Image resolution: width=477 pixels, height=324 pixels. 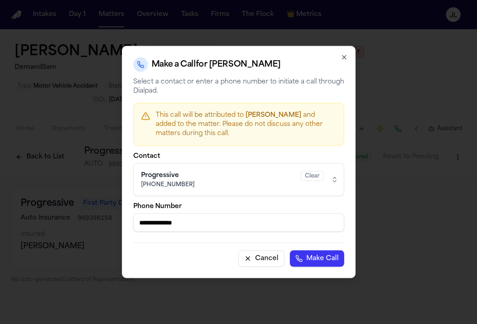 What do you see at coordinates (317, 259) in the screenshot?
I see `button: Make Call` at bounding box center [317, 259].